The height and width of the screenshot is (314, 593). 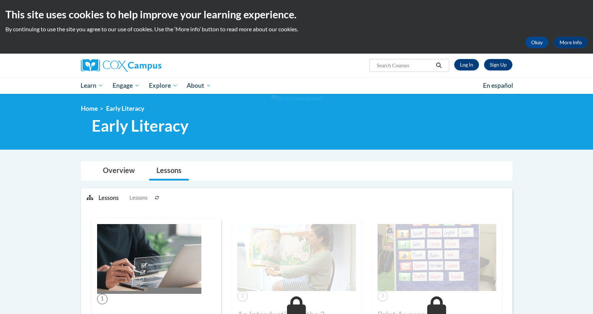 What do you see at coordinates (199, 86) in the screenshot?
I see `a: About` at bounding box center [199, 86].